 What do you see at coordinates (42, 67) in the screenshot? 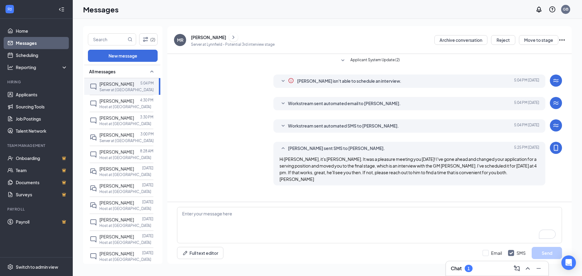
I see `div: Reporting` at bounding box center [42, 67].